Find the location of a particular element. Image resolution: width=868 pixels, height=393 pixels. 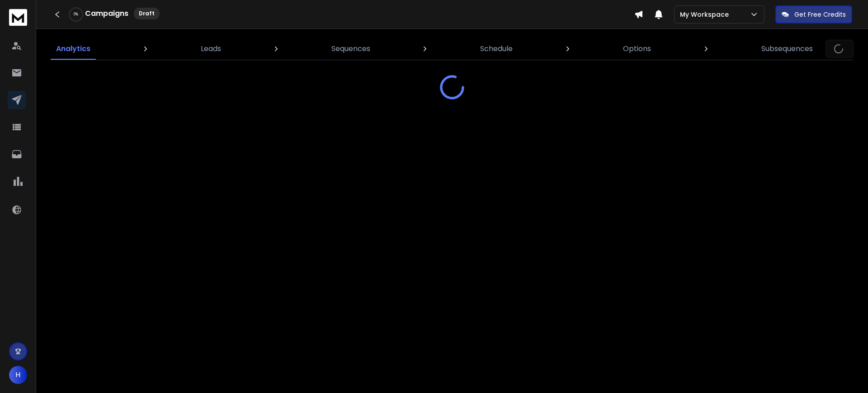

a: Leads is located at coordinates (210, 49).